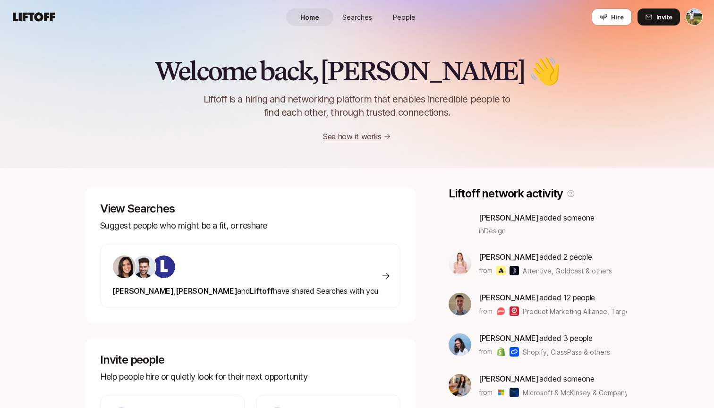  What do you see at coordinates (250, 226) in the screenshot?
I see `p: Suggest people who might be a fit, or reshare` at bounding box center [250, 226].